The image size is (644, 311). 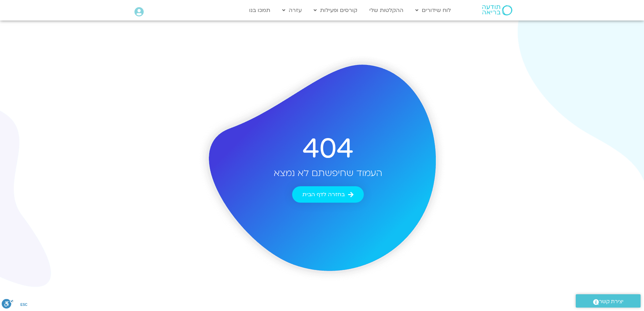 I want to click on a: בחזרה לדף הבית, so click(x=328, y=194).